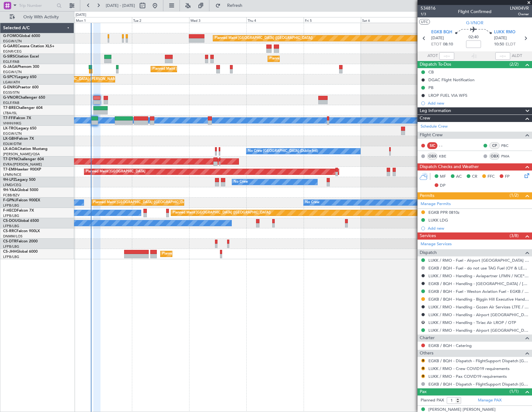  I want to click on a: FCBB/BZV, so click(11, 195).